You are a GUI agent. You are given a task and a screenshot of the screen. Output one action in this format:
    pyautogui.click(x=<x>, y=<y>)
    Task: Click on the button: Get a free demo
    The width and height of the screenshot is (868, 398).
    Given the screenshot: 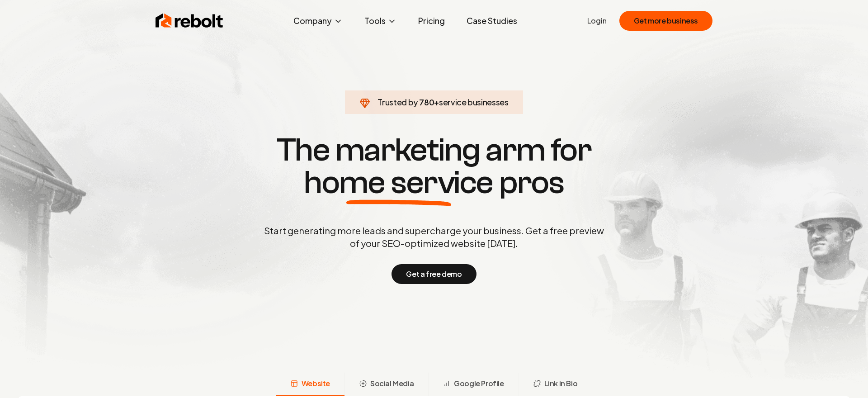 What is the action you would take?
    pyautogui.click(x=434, y=274)
    